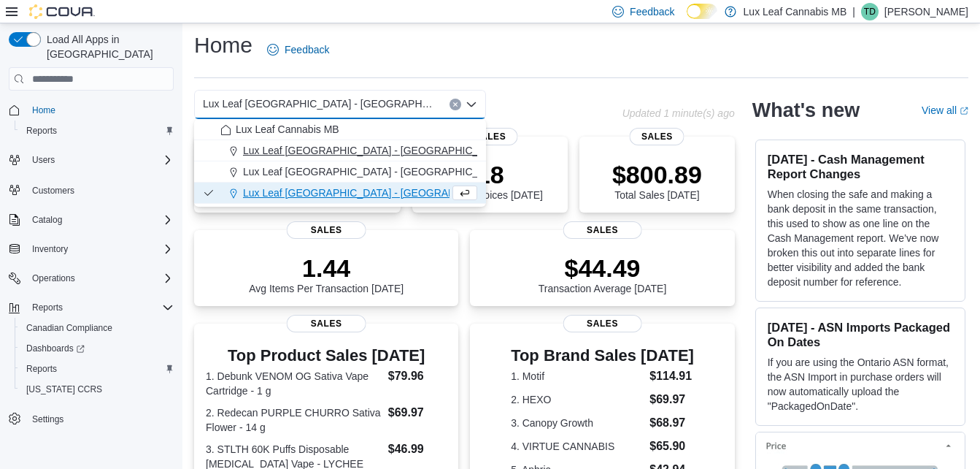 Image resolution: width=980 pixels, height=469 pixels. What do you see at coordinates (294, 384) in the screenshot?
I see `dt: 1. Debunk VENOM OG Sativa Vape Cartridge - 1 g` at bounding box center [294, 384].